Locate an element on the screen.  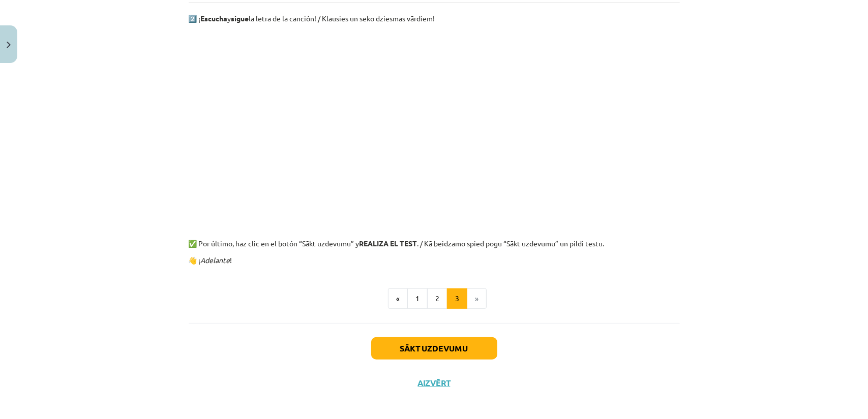
i: Adelante is located at coordinates (216, 260).